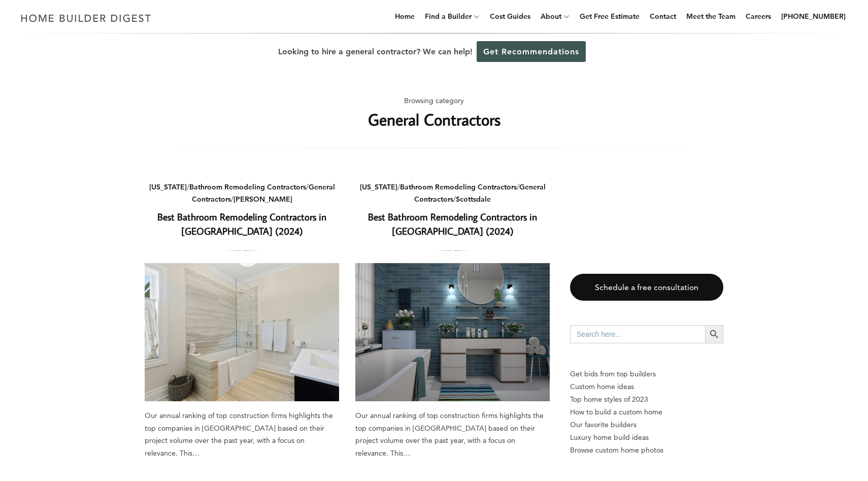 The height and width of the screenshot is (481, 868). I want to click on a: How to build a custom home, so click(647, 412).